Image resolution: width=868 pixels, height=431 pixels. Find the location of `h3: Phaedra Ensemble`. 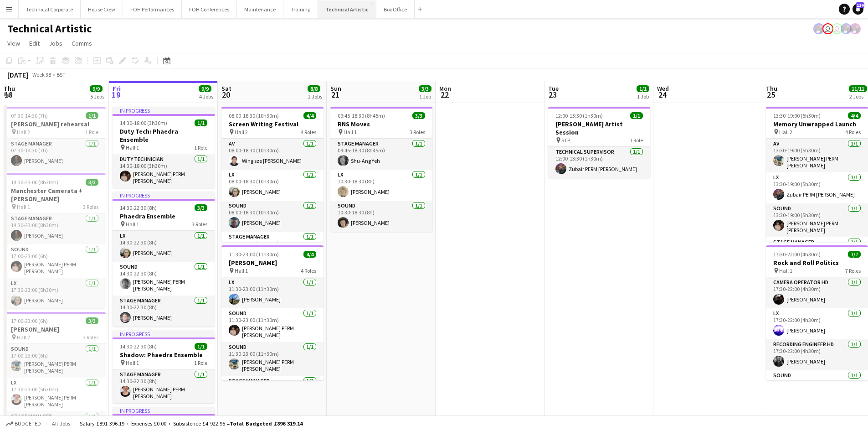

h3: Phaedra Ensemble is located at coordinates (164, 216).